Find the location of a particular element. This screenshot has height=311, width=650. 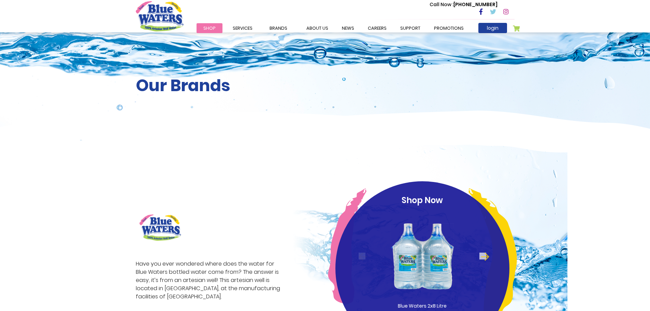

a: login is located at coordinates (493, 28).